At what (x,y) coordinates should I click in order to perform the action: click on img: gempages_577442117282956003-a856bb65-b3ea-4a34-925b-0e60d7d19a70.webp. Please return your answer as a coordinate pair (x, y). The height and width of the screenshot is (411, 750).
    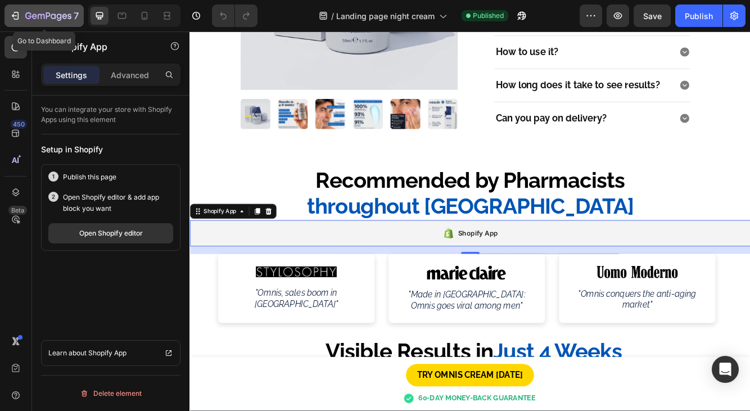
    Looking at the image, I should click on (128, 289).